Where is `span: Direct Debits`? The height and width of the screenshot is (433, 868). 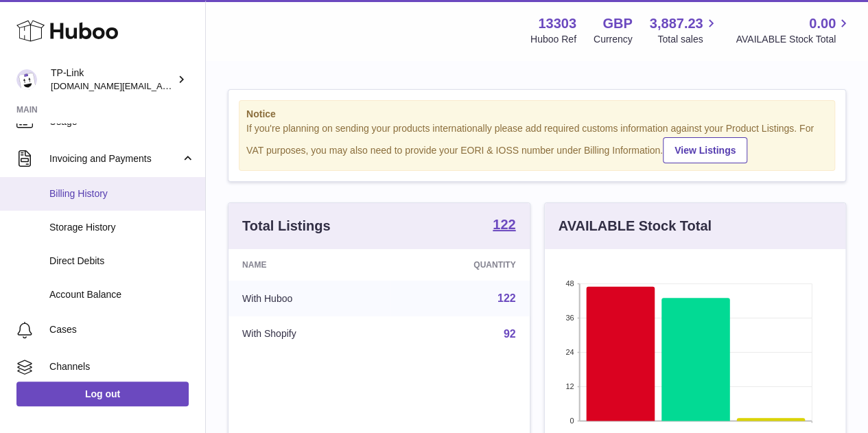 span: Direct Debits is located at coordinates (122, 261).